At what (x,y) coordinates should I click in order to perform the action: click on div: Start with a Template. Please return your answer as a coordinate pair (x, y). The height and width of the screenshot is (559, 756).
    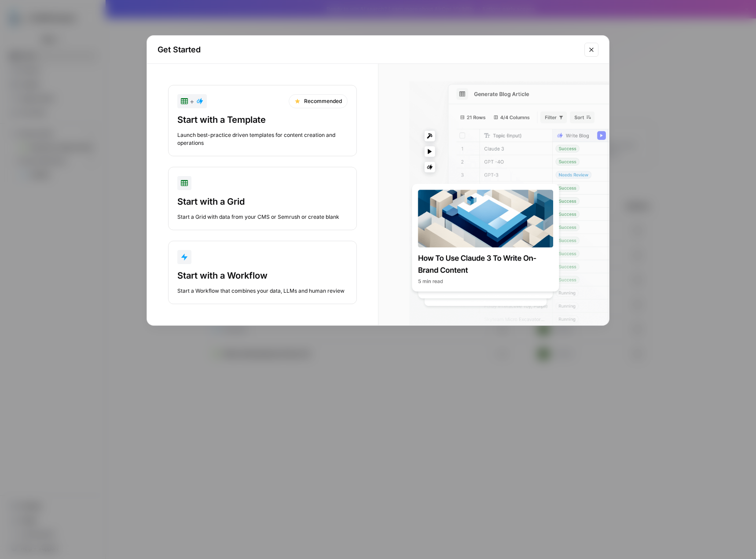
    Looking at the image, I should click on (262, 120).